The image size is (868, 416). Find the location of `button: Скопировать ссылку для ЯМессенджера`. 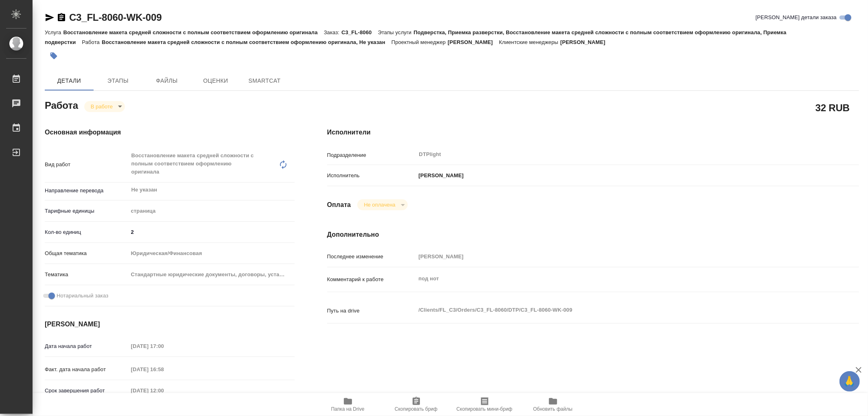

button: Скопировать ссылку для ЯМессенджера is located at coordinates (50, 18).